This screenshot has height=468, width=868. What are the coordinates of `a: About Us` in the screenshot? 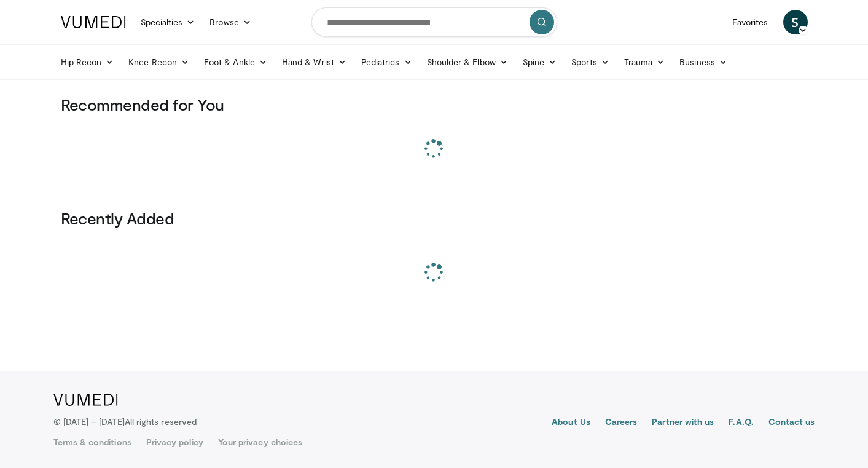 It's located at (570, 423).